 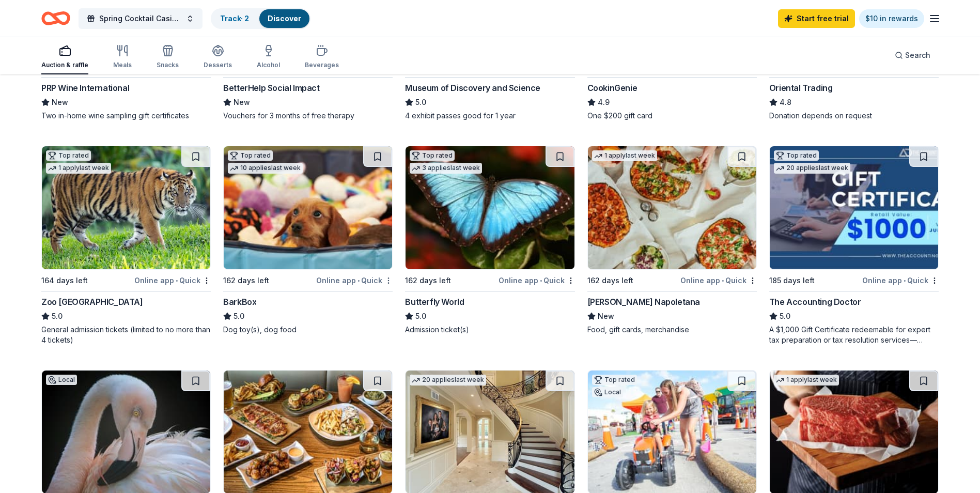 I want to click on button: Snacks, so click(x=167, y=57).